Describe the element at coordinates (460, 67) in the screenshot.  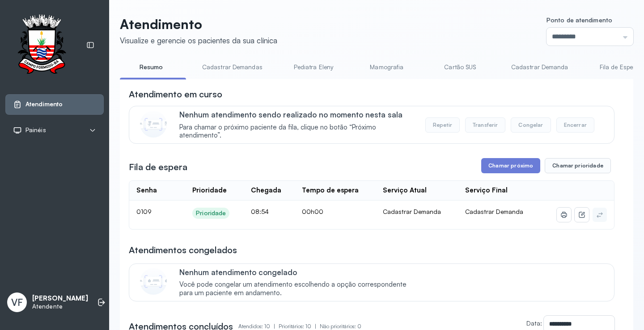
I see `a: Cartão SUS` at that location.